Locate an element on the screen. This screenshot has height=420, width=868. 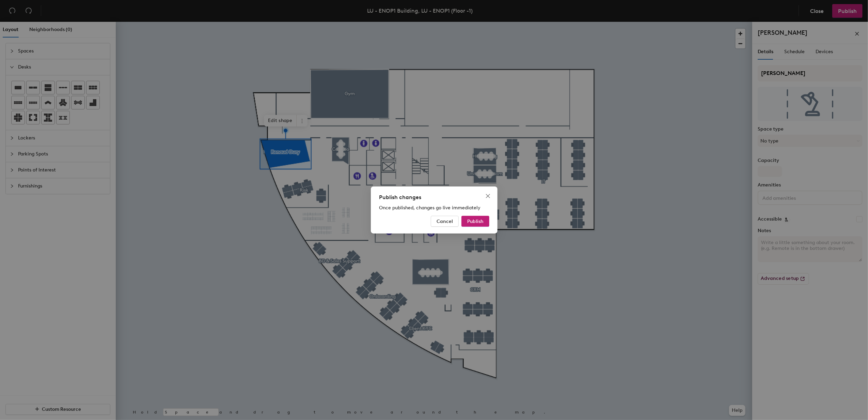
span: Once published, changes go live immediately is located at coordinates (430, 208).